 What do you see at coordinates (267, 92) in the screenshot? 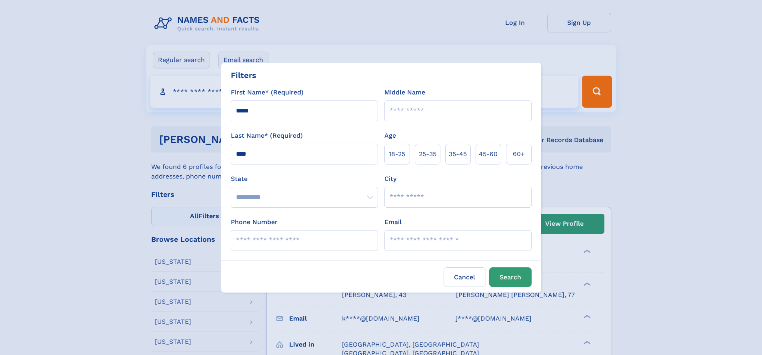
I see `label: First Name* (Required)` at bounding box center [267, 92].